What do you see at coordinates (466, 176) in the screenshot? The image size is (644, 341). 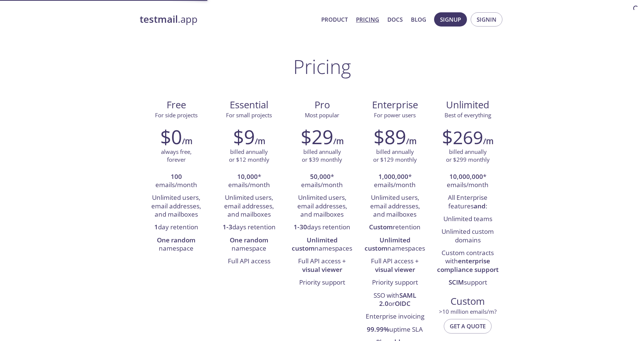 I see `strong: 10,000,000` at bounding box center [466, 176].